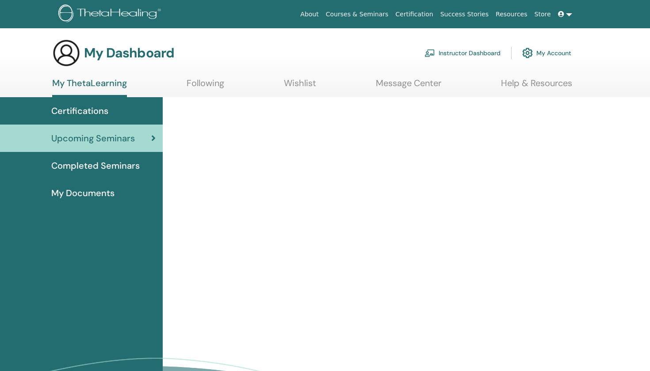 Image resolution: width=650 pixels, height=371 pixels. What do you see at coordinates (511, 14) in the screenshot?
I see `a: Resources` at bounding box center [511, 14].